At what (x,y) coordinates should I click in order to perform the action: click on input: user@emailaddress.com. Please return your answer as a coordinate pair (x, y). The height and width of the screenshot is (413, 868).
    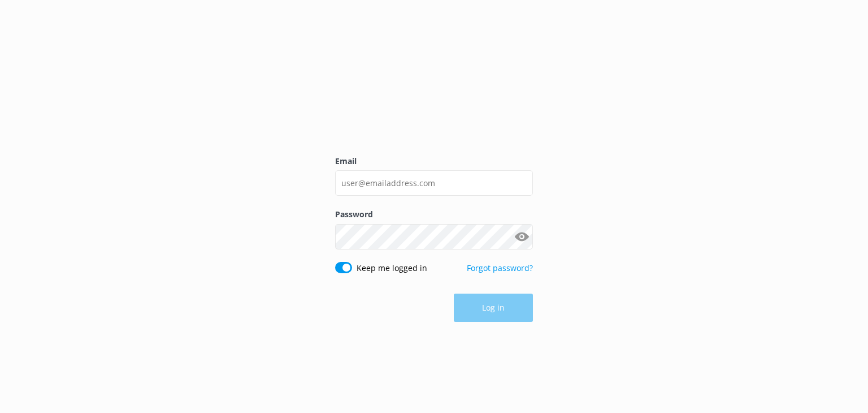
    Looking at the image, I should click on (434, 182).